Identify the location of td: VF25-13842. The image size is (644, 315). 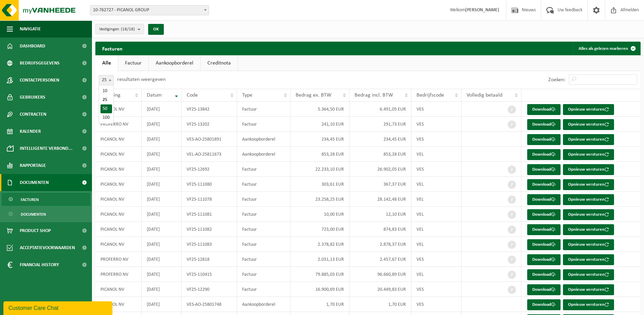
(209, 109).